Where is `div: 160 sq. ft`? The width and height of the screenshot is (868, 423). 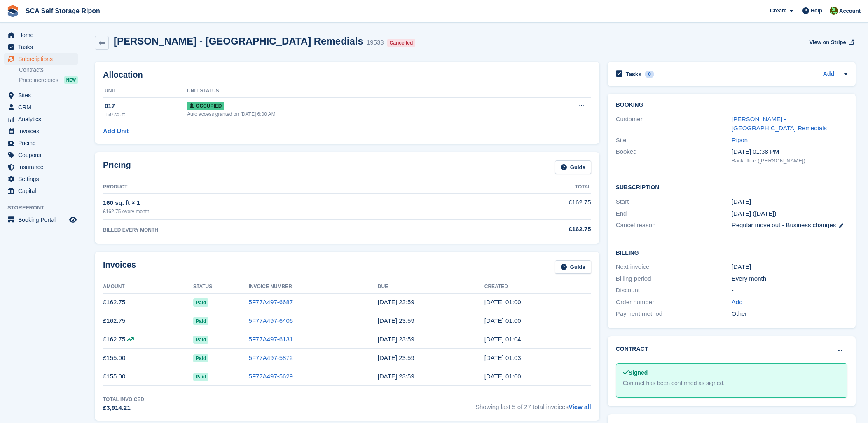
div: 160 sq. ft is located at coordinates (146, 115).